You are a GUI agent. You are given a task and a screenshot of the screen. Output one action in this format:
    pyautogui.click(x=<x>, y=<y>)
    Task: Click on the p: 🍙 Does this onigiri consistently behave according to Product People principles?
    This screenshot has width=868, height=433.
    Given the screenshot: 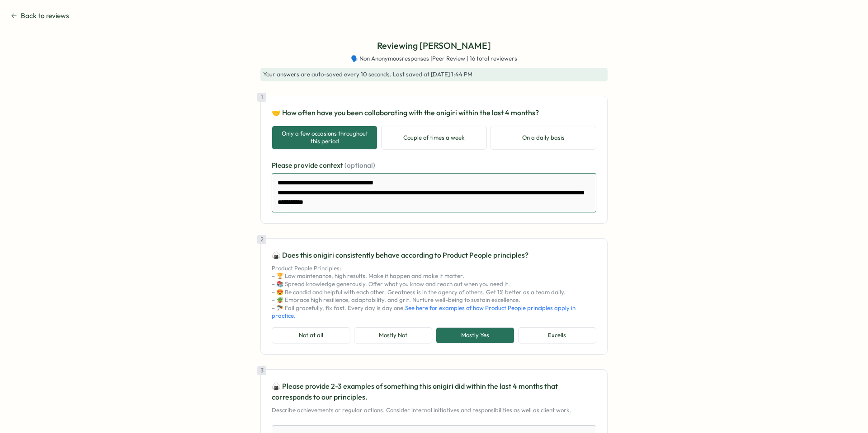 What is the action you would take?
    pyautogui.click(x=434, y=255)
    